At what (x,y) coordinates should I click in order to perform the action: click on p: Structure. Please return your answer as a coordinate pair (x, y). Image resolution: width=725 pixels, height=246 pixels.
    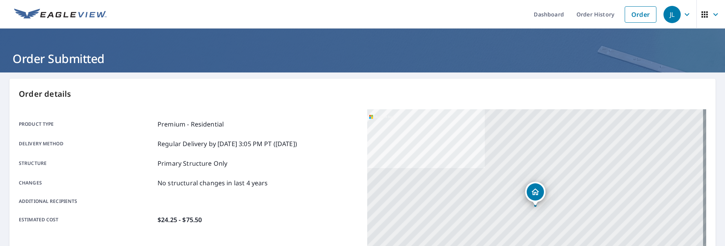
    Looking at the image, I should click on (87, 163).